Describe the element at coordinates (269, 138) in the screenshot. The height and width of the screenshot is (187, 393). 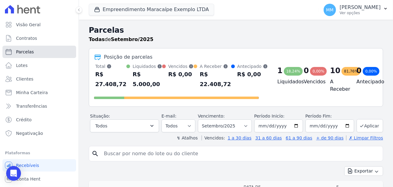
I see `a: 31 a 60 dias` at that location.